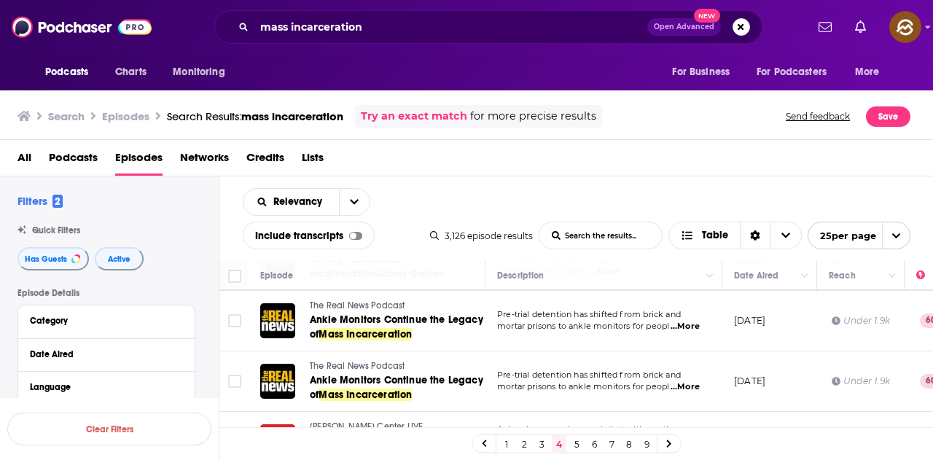 This screenshot has height=460, width=933. I want to click on a: Lists, so click(313, 160).